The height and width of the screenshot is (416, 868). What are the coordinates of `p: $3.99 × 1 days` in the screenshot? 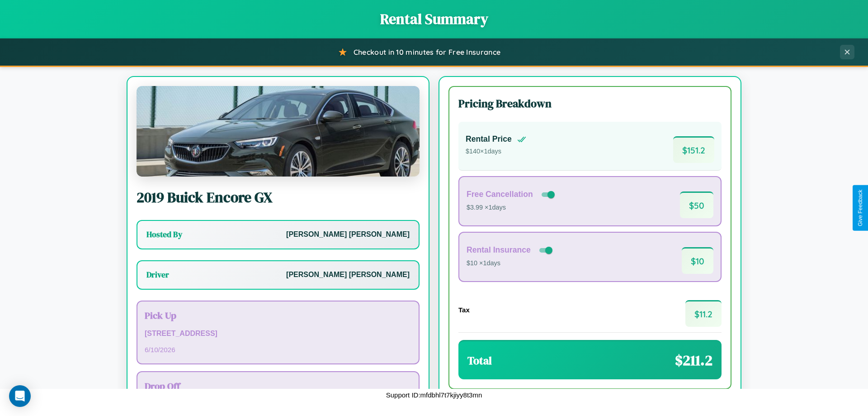 It's located at (511, 208).